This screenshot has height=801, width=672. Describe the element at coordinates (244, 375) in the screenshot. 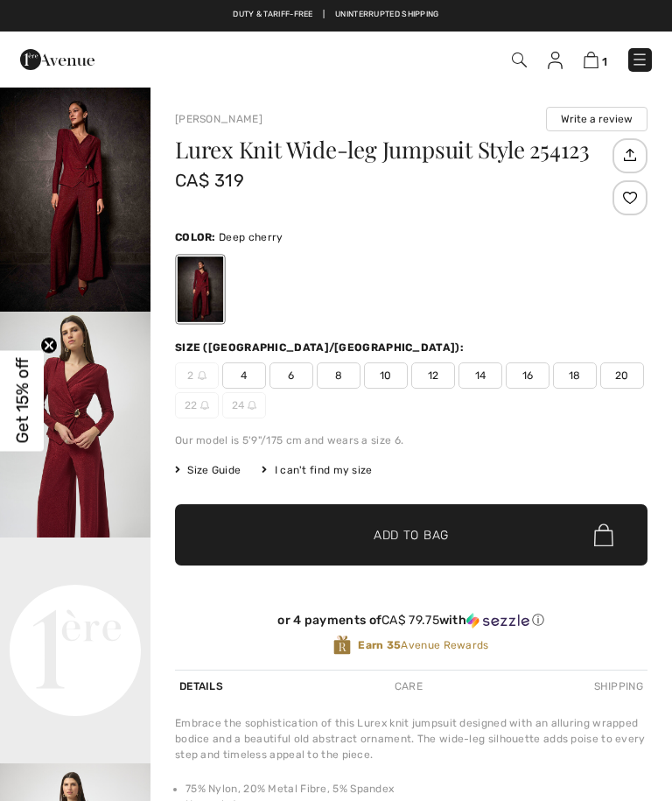

I see `span: 4` at that location.